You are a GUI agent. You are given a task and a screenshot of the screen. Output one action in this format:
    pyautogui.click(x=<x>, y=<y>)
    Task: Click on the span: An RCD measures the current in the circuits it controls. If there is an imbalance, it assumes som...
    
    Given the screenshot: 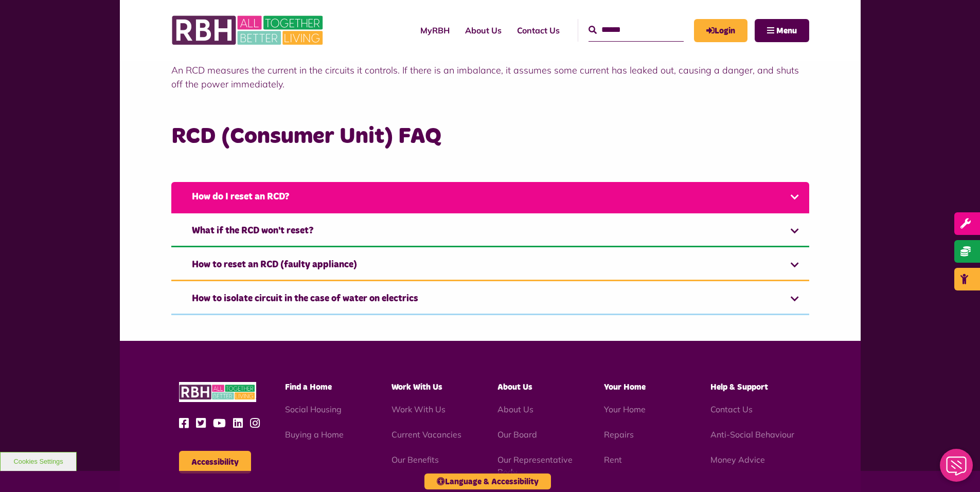 What is the action you would take?
    pyautogui.click(x=485, y=77)
    